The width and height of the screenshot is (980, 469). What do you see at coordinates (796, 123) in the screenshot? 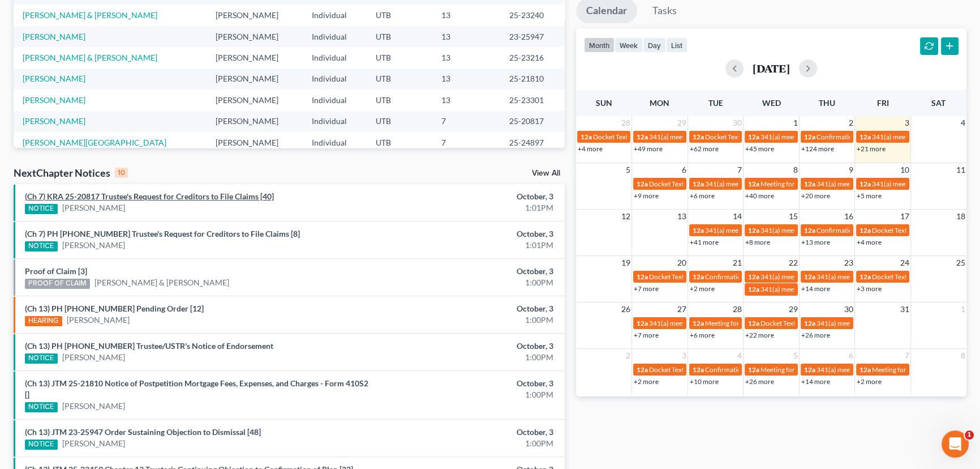
I see `span: 1` at bounding box center [796, 123].